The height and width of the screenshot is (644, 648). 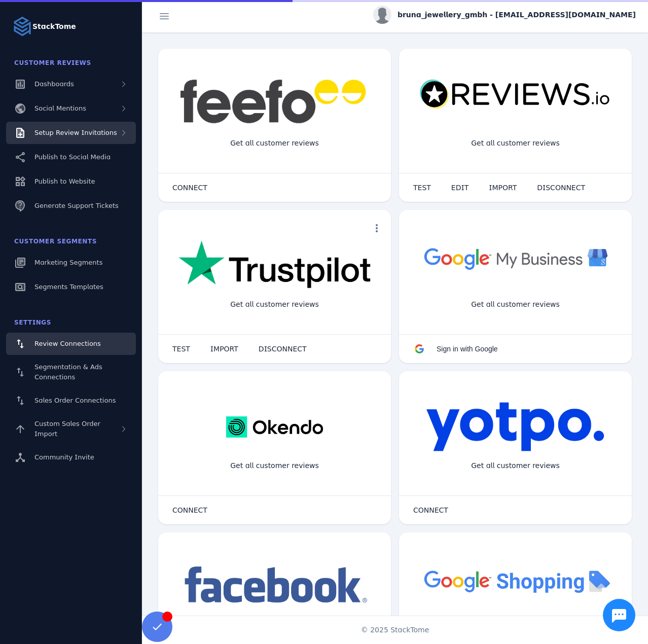 What do you see at coordinates (68, 372) in the screenshot?
I see `span: Segmentation & Ads Connections` at bounding box center [68, 372].